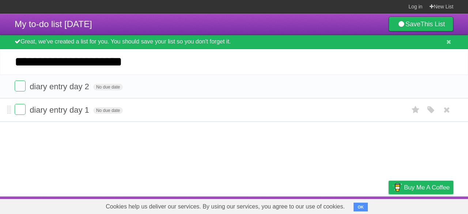 This screenshot has width=468, height=214. I want to click on span: diary entry day 1, so click(60, 110).